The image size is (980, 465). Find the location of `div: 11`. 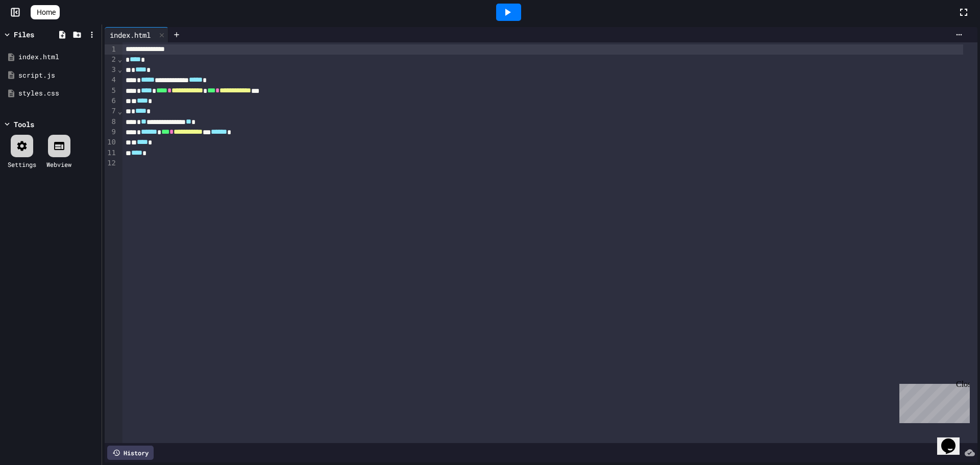

div: 11 is located at coordinates (111, 153).